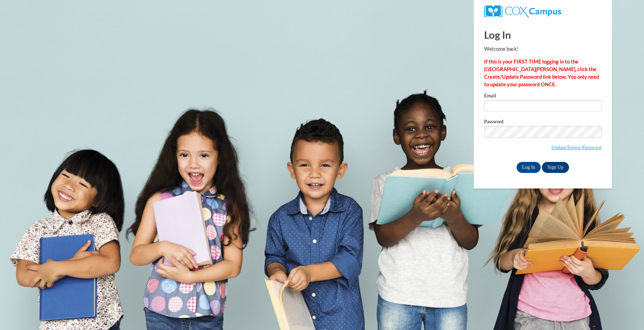  What do you see at coordinates (522, 12) in the screenshot?
I see `img: COX Campus` at bounding box center [522, 12].